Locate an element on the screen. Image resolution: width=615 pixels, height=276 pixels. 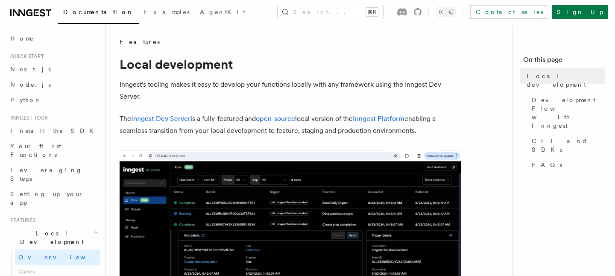
button: Toggle dark mode is located at coordinates (446, 12).